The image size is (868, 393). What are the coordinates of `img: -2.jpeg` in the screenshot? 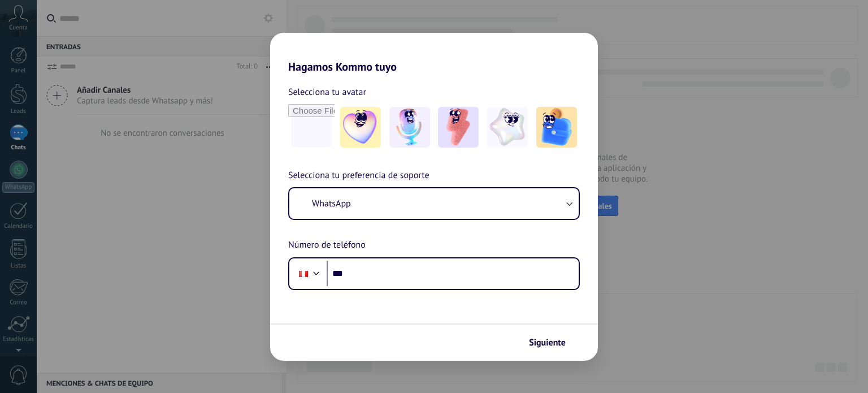 It's located at (410, 127).